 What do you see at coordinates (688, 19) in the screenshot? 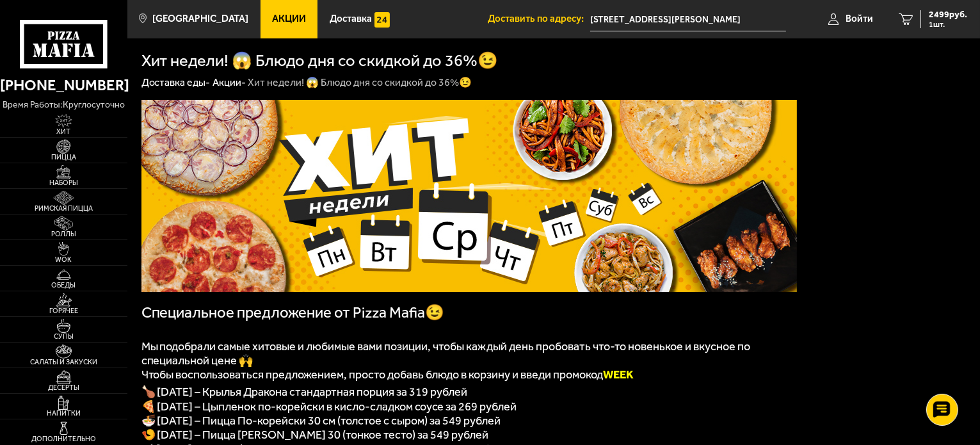
I see `span: Санкт-Петербург, Большая Зеленина улица, 43` at bounding box center [688, 19].